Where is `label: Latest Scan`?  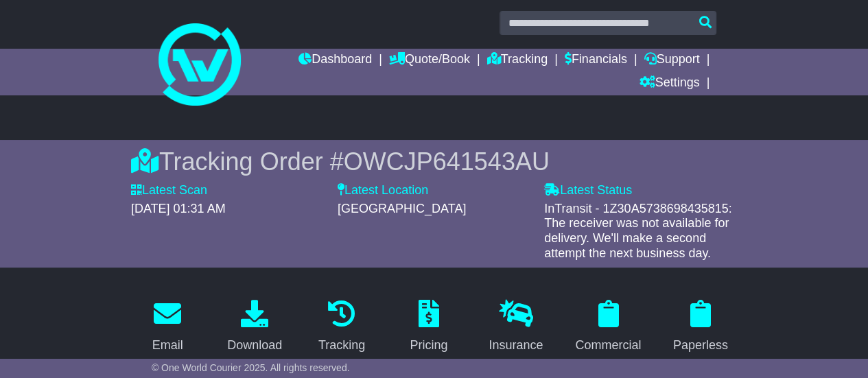
label: Latest Scan is located at coordinates (169, 190).